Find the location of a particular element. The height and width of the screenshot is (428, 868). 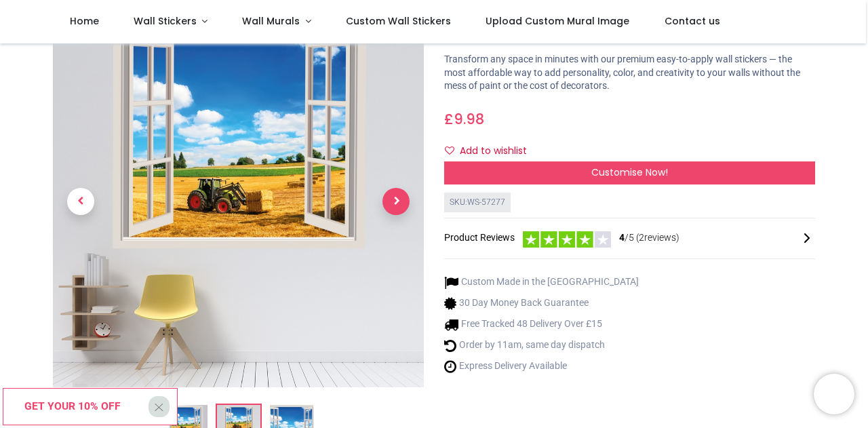

div: Product Reviews is located at coordinates (629, 238).